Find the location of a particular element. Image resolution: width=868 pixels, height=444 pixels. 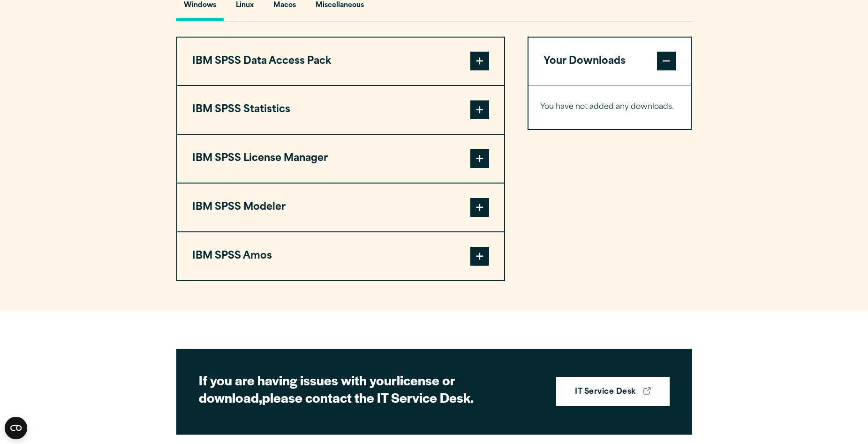

h2: If you are having issues with your please contact the IT Service Desk. is located at coordinates (363, 389).